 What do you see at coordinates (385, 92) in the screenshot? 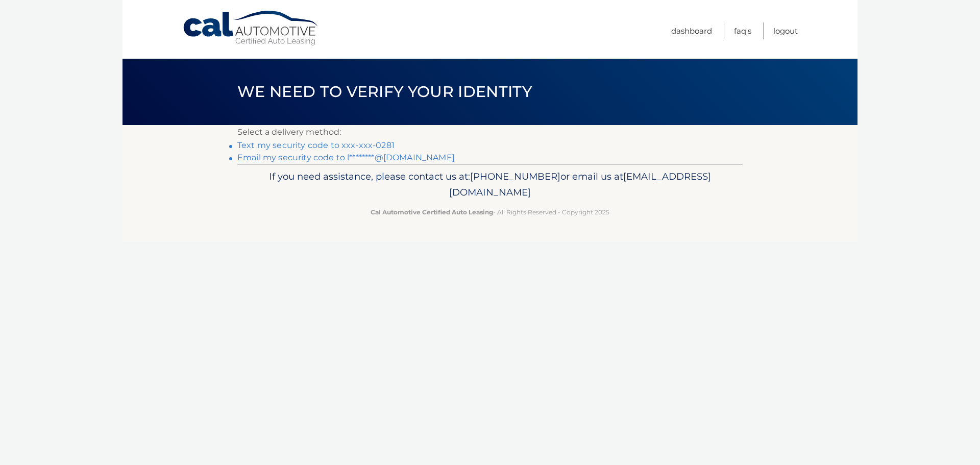
I see `span: We need to verify your identity` at bounding box center [385, 92].